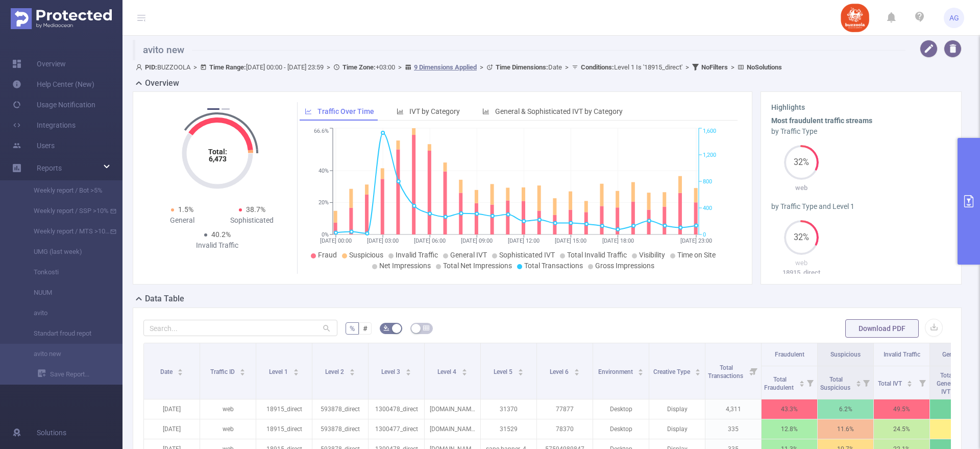  Describe the element at coordinates (508, 429) in the screenshot. I see `p: 31529` at that location.